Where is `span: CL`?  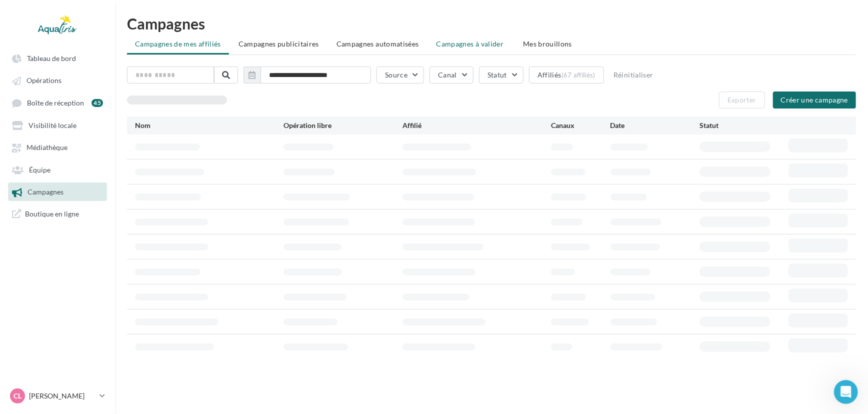 span: CL is located at coordinates (17, 396).